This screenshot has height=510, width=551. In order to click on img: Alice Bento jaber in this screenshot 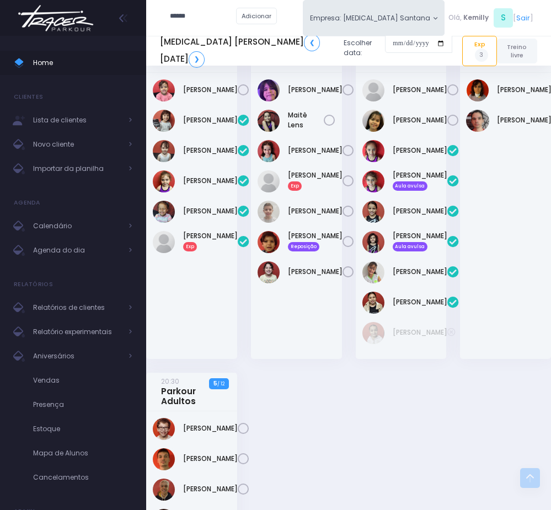, I will do `click(164, 90)`.